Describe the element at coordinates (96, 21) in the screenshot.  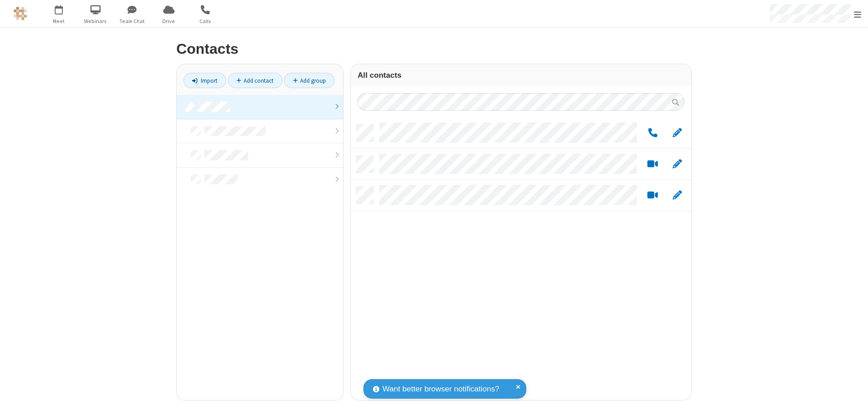
I see `span: Webinars` at that location.